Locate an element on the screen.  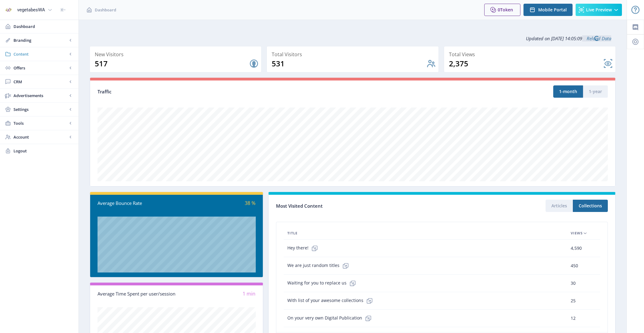
span: Live Preview is located at coordinates (599, 10).